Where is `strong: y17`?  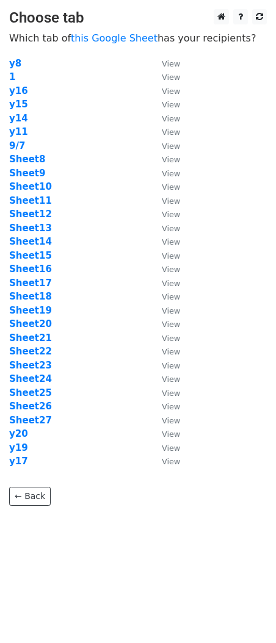
strong: y17 is located at coordinates (18, 461).